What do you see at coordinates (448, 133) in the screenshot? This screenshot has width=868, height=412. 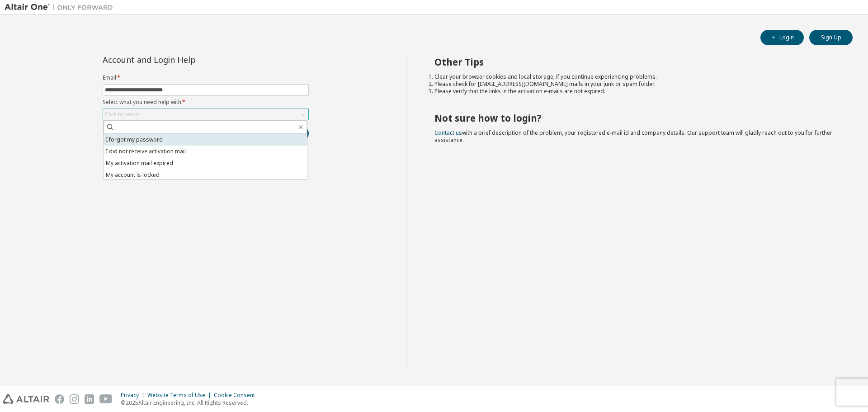 I see `a: Contact us` at bounding box center [448, 133].